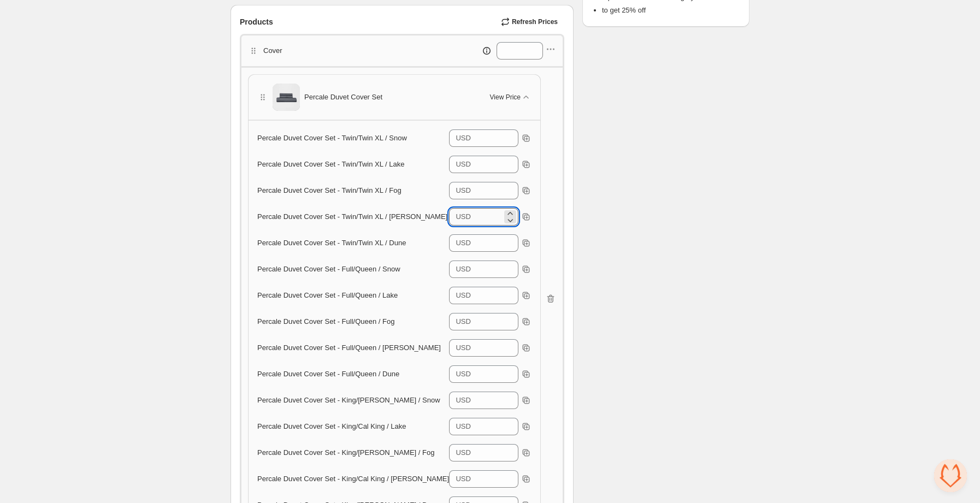  Describe the element at coordinates (331, 426) in the screenshot. I see `span: Percale Duvet Cover Set - King/Cal King / Lake` at that location.